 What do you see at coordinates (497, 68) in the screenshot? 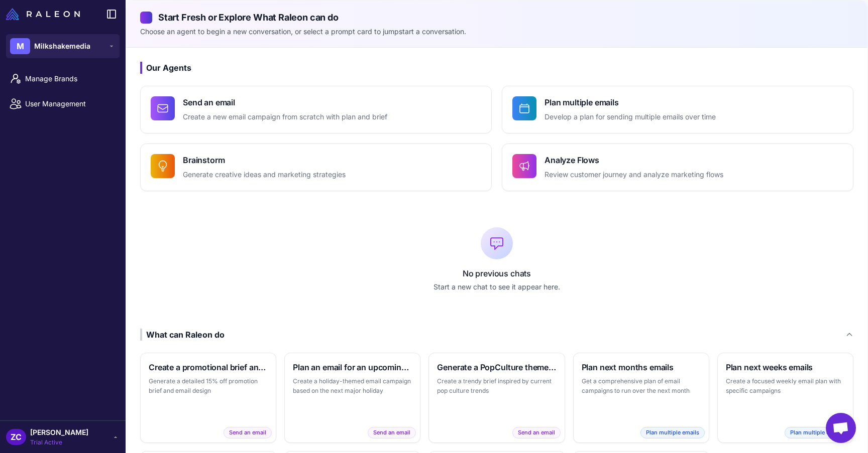
I see `h3: Our Agents` at bounding box center [497, 68].